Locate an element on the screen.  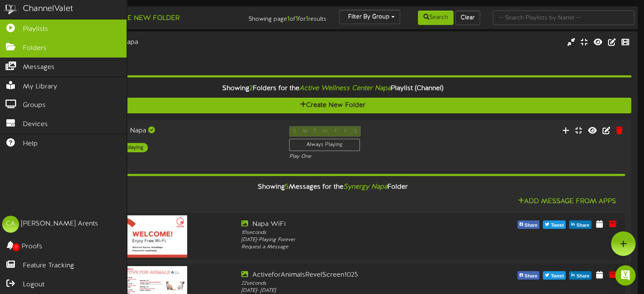
span: Logout is located at coordinates (34, 285).